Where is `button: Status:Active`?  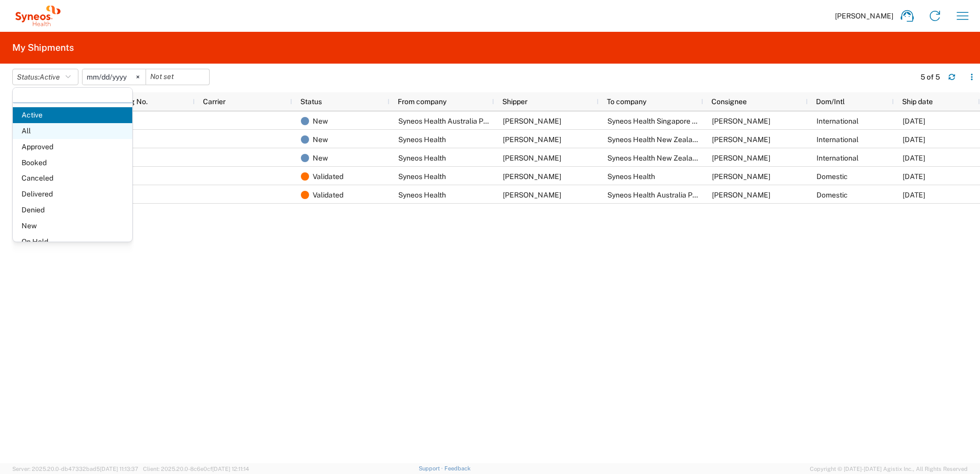 button: Status:Active is located at coordinates (45, 77).